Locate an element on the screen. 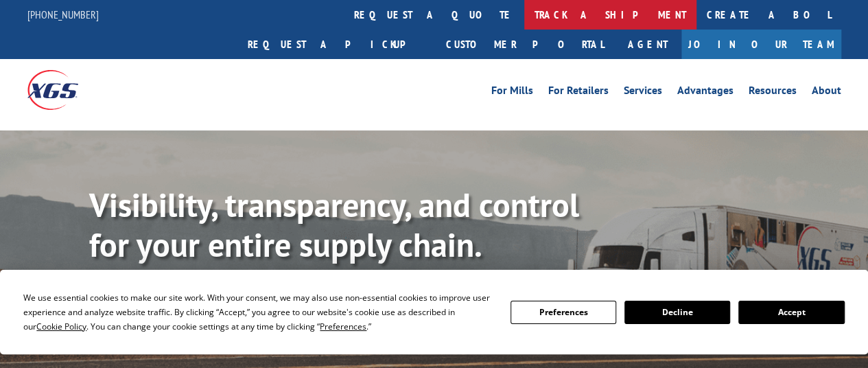  b: Visibility, transparency, and control for your entire supply chain. is located at coordinates (334, 224).